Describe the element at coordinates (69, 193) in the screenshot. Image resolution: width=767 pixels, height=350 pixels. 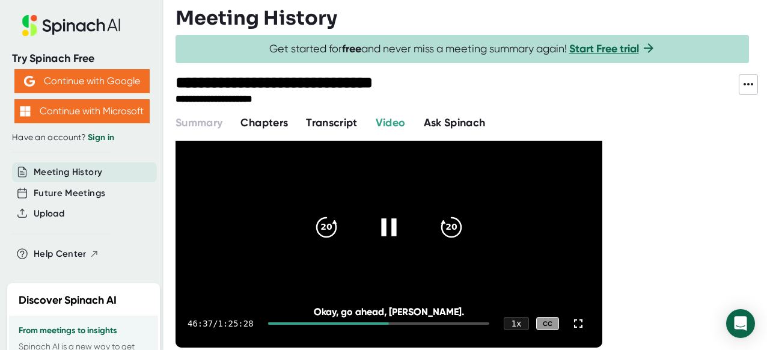
I see `span: Future Meetings` at that location.